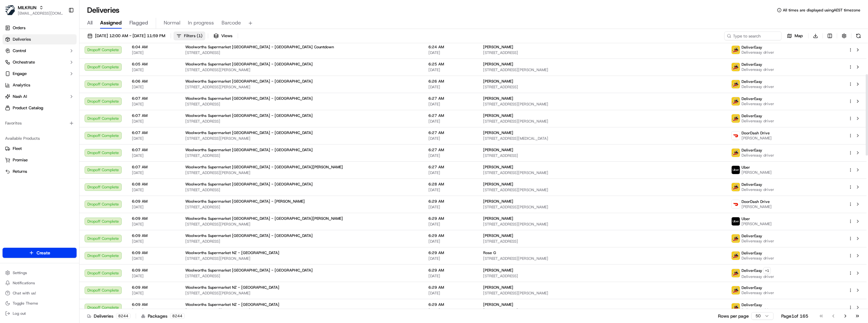 The image size is (868, 323). I want to click on span: Flagged, so click(139, 22).